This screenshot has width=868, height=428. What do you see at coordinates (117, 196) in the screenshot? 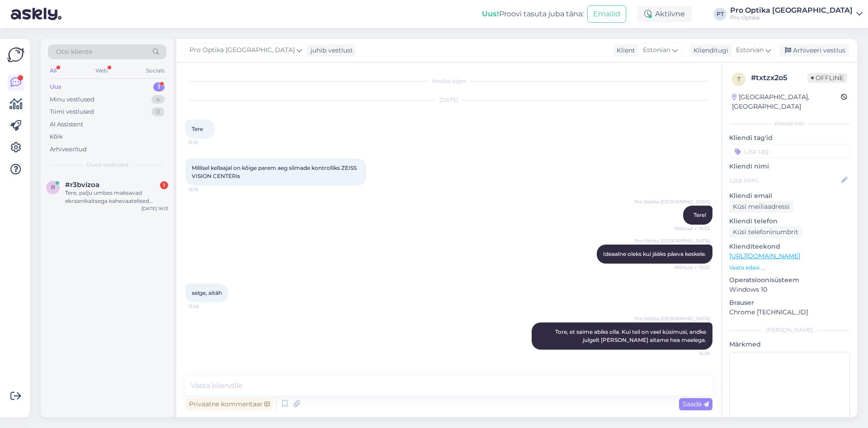
I see `div: Tere, palju umbes maksavad ekraanikaitsega kahevaatelised klaasid?` at bounding box center [117, 196].